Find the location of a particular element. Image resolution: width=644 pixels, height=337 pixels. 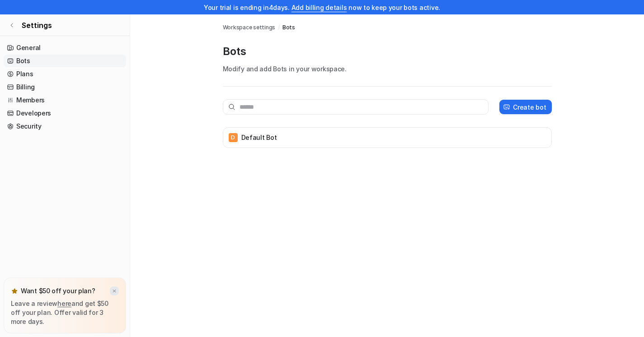

a: Members is located at coordinates (65, 100).